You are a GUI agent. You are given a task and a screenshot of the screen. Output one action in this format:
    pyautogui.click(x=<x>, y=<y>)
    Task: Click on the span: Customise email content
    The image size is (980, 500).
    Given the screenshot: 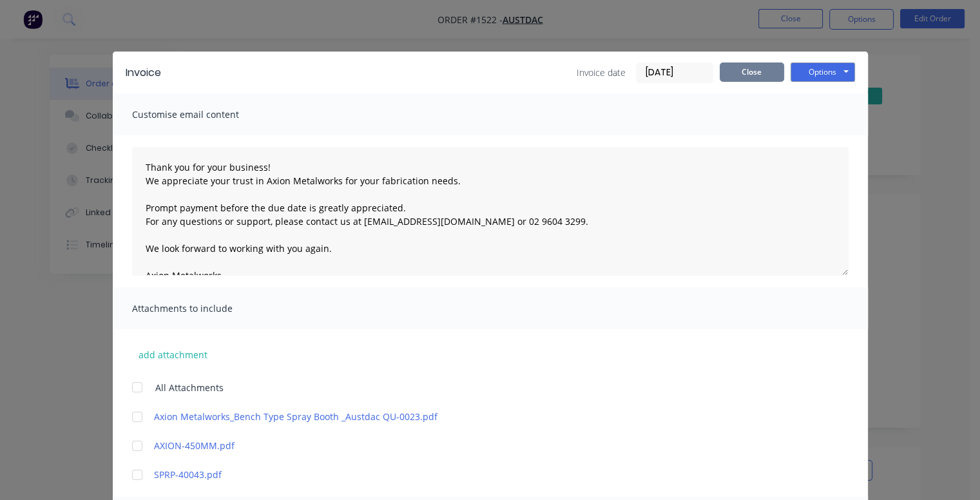 What is the action you would take?
    pyautogui.click(x=202, y=115)
    